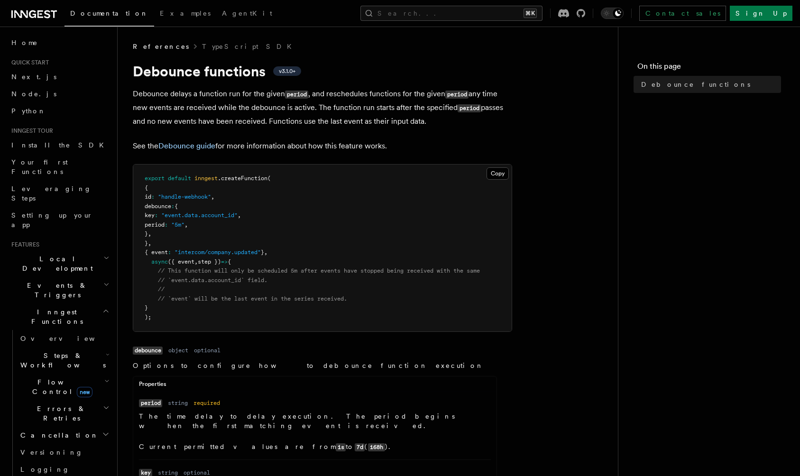  I want to click on button: Steps & Workflows, so click(64, 360).